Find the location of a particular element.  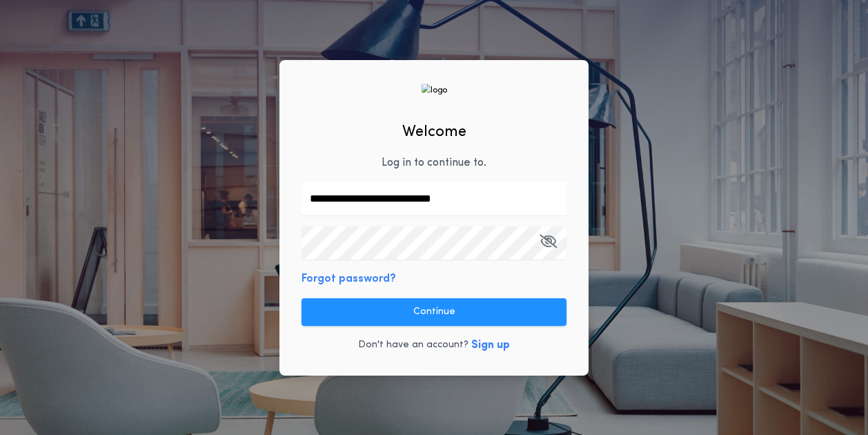

p: Don't have an account? is located at coordinates (413, 345).